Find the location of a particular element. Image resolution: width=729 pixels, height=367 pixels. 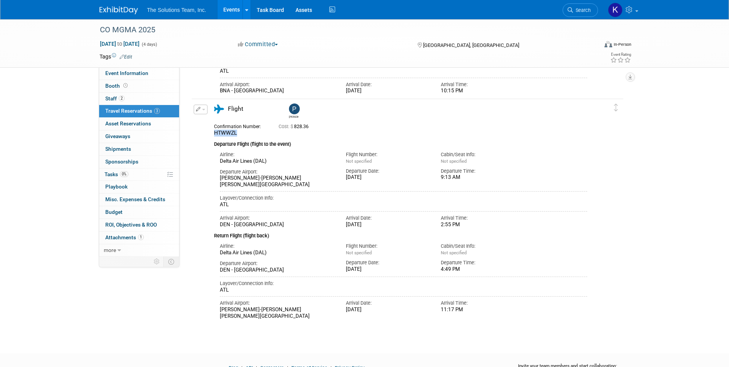

span: 3 is located at coordinates (157, 111).